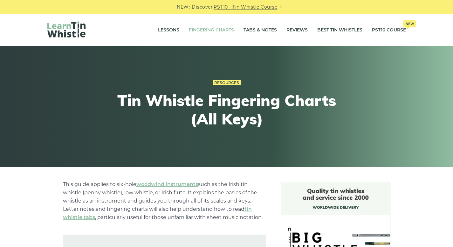 The width and height of the screenshot is (453, 247). I want to click on p: This guide applies to six-hole such as the Irish tin whistle (penny whistle), low whistle, or Iri..., so click(164, 201).